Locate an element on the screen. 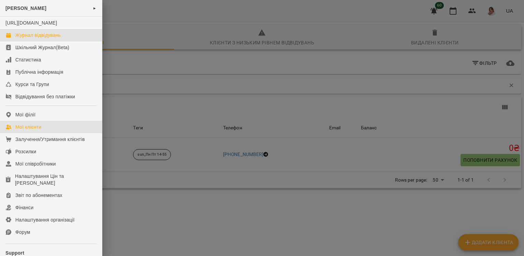 This screenshot has width=524, height=256. div: Налаштування організації is located at coordinates (45, 220).